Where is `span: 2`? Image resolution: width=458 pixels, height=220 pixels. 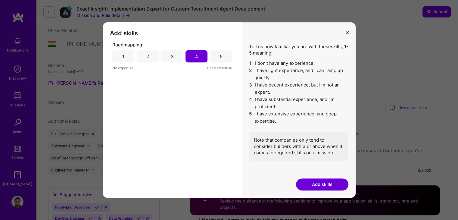
span: 2 is located at coordinates (251, 74).